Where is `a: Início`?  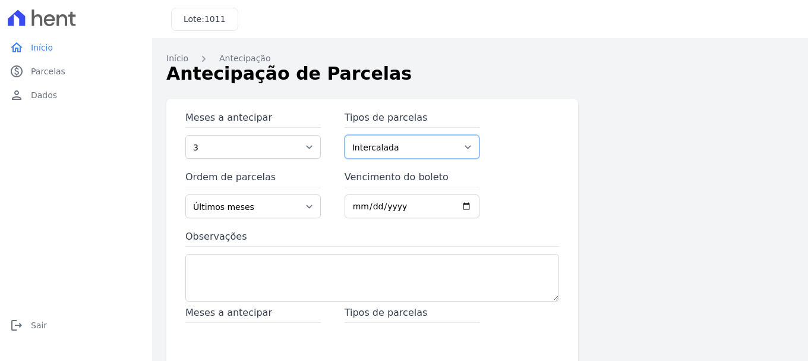
a: Início is located at coordinates (177, 58).